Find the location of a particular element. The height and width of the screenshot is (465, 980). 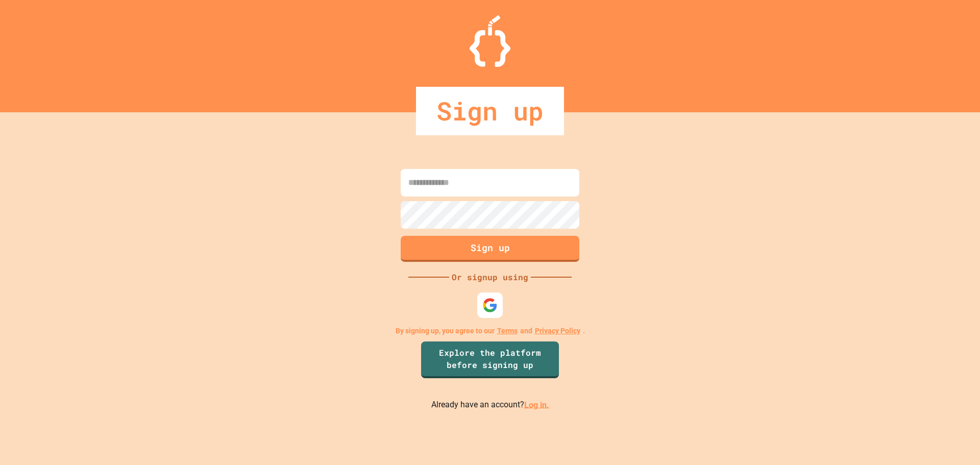

a: Explore the platform before signing up is located at coordinates (490, 360).